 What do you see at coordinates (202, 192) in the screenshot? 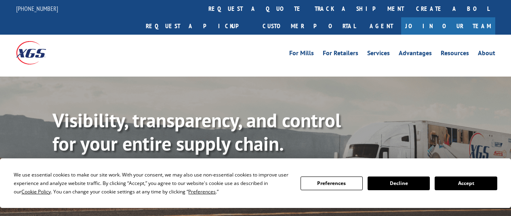
I see `span: Preferences` at bounding box center [202, 192].